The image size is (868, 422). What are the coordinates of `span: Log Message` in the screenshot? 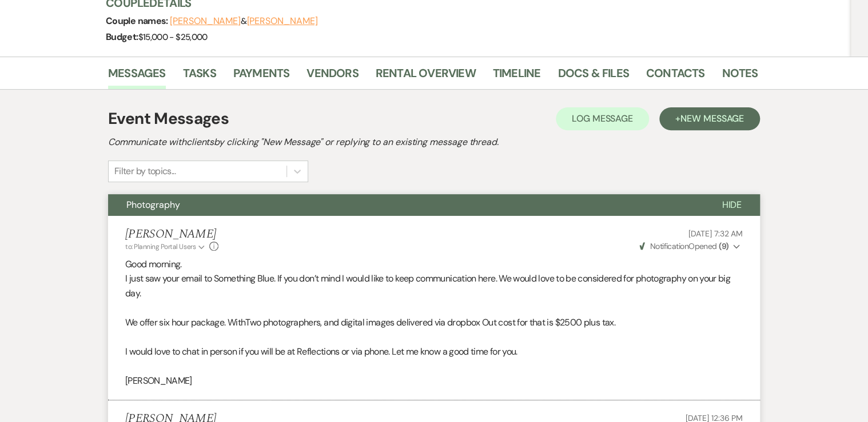 It's located at (602, 118).